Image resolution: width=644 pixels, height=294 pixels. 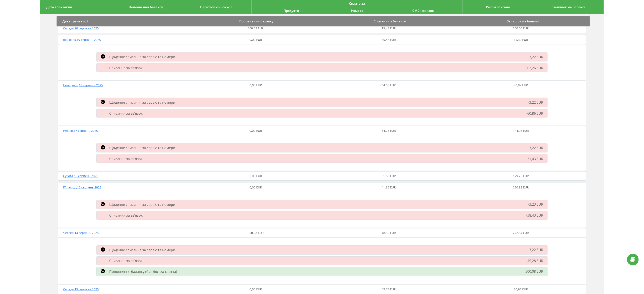 What do you see at coordinates (255, 28) in the screenshot?
I see `span: 500,03 EUR` at bounding box center [255, 28].